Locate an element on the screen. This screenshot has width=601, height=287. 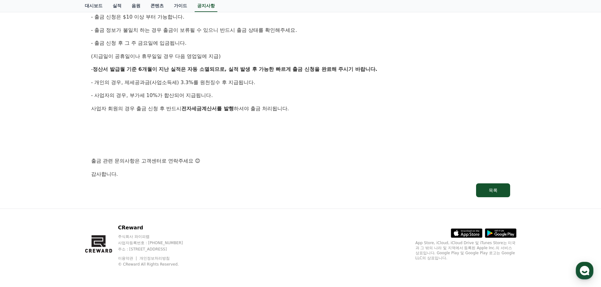
a: 설정 is located at coordinates (101, 208).